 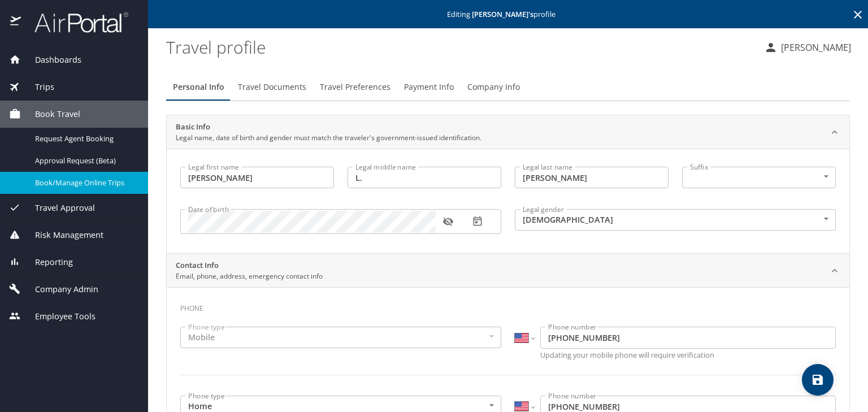 What do you see at coordinates (84, 160) in the screenshot?
I see `span: Approval Request (Beta)` at bounding box center [84, 160].